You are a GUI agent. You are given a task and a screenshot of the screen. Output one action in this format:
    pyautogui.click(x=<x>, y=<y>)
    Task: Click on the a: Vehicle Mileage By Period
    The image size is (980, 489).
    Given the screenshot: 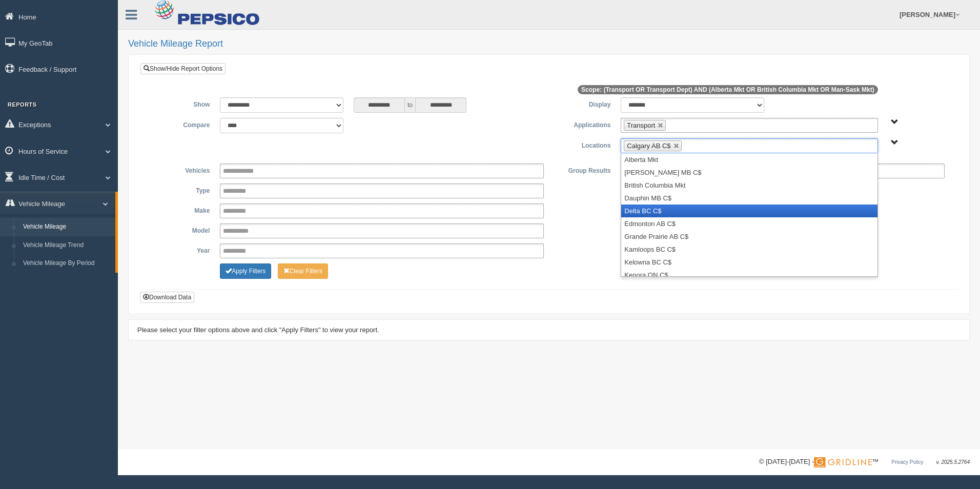 What is the action you would take?
    pyautogui.click(x=67, y=264)
    